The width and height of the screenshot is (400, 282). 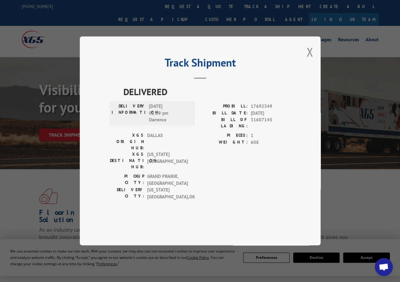 What do you see at coordinates (224, 113) in the screenshot?
I see `label: BILL DATE:` at bounding box center [224, 113].